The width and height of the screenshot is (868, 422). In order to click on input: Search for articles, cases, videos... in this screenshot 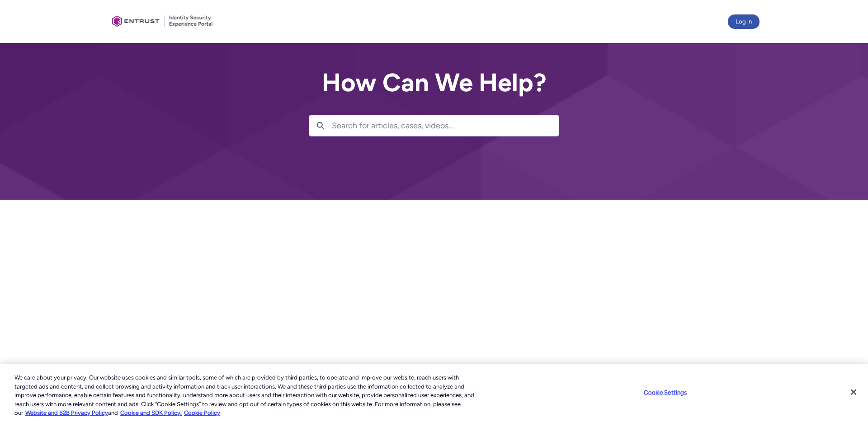, I will do `click(445, 126)`.